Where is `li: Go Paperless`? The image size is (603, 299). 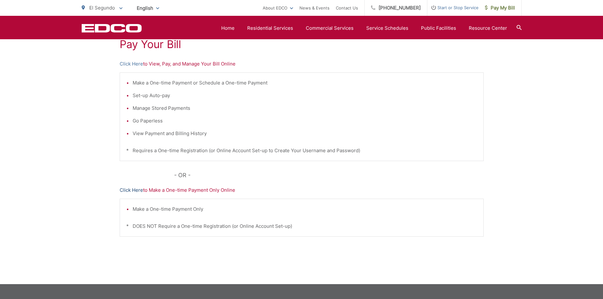
li: Go Paperless is located at coordinates (305, 121).